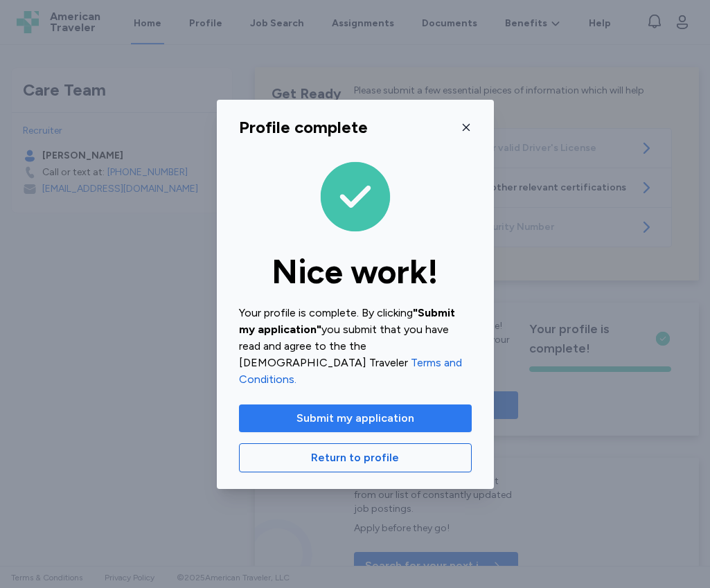 This screenshot has width=710, height=588. What do you see at coordinates (355, 346) in the screenshot?
I see `div: Your profile is complete. By clicking you submit that you have read and agree to the the [DEMOGRA...` at bounding box center [355, 346].